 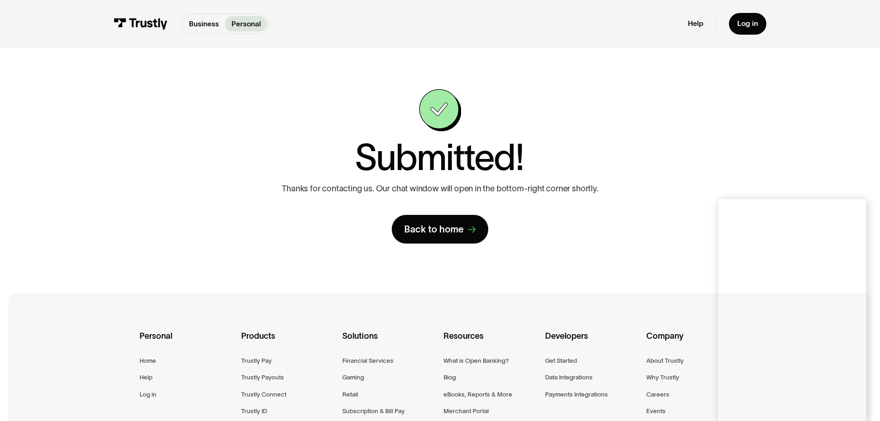 I want to click on a: Get Started, so click(x=561, y=360).